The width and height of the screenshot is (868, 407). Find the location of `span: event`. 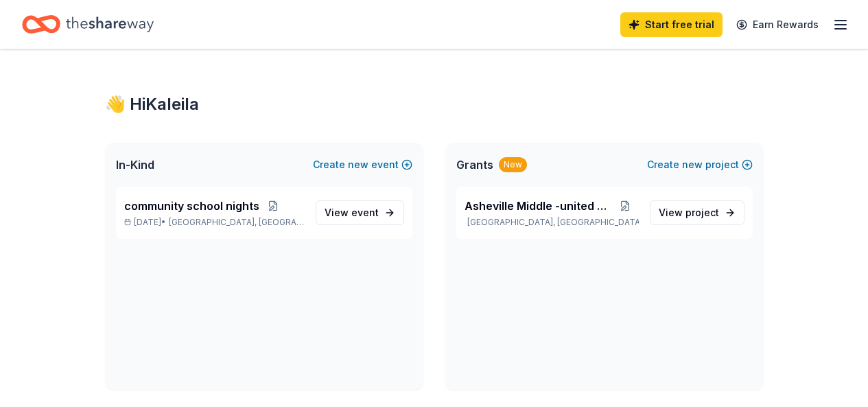

span: event is located at coordinates (365, 213).